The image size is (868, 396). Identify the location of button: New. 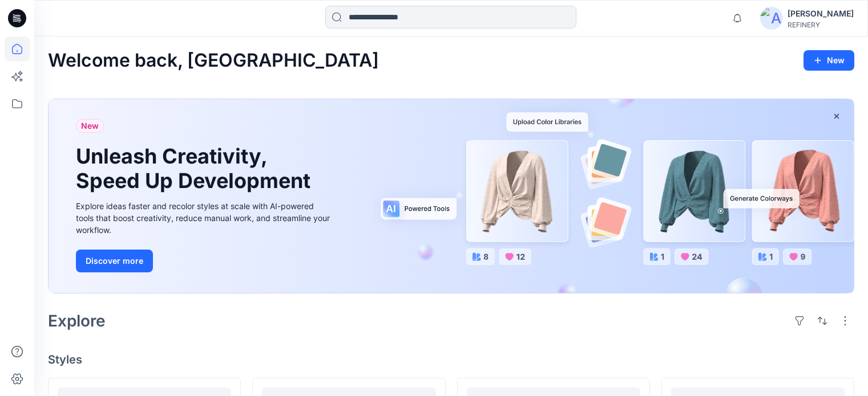
(828, 61).